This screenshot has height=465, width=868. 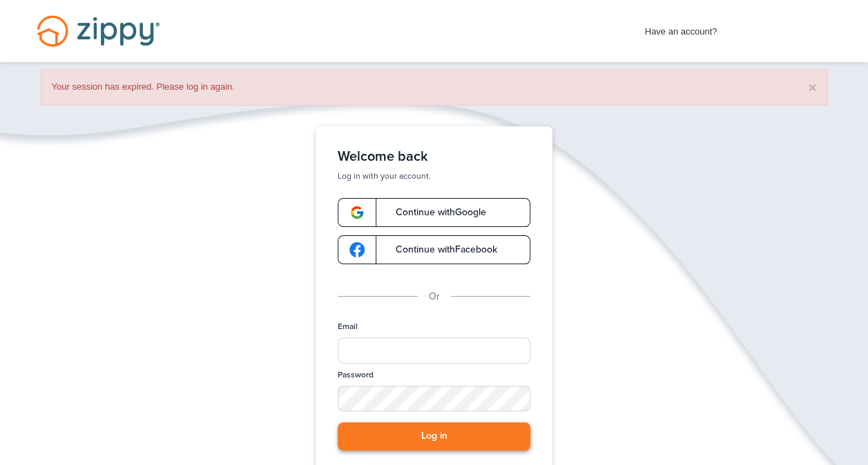 What do you see at coordinates (434, 398) in the screenshot?
I see `input: Password` at bounding box center [434, 398].